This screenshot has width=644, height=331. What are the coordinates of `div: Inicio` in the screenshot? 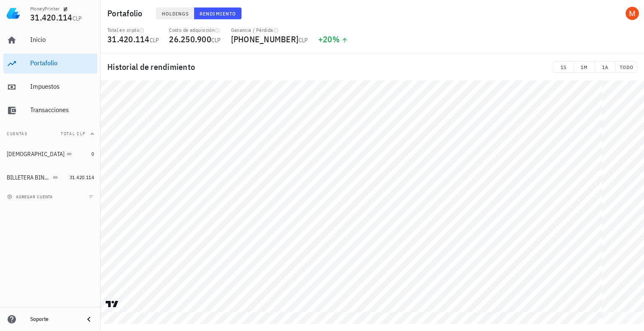 It's located at (62, 39).